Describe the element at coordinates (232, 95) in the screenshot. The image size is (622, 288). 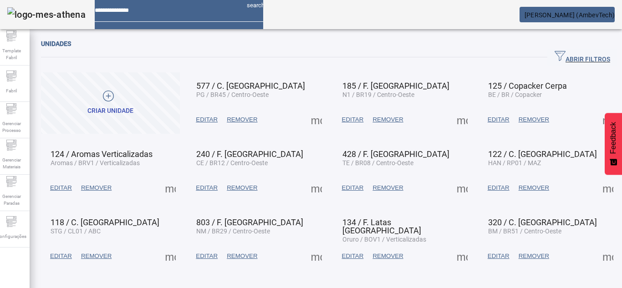
I see `span: PG / BR45 / Centro-Oeste` at that location.